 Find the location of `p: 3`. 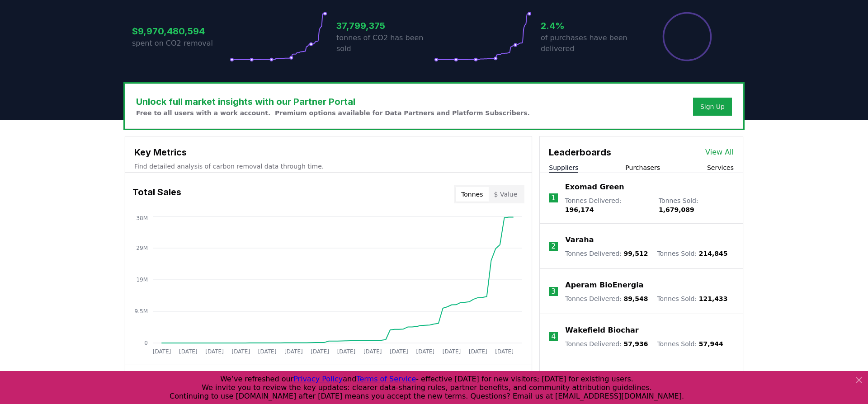

p: 3 is located at coordinates (554, 291).